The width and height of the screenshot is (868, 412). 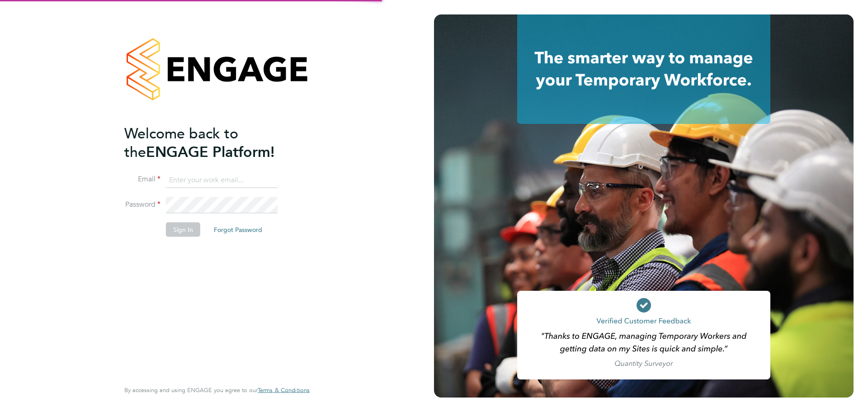 I want to click on h2: ENGAGE Platform!, so click(x=213, y=142).